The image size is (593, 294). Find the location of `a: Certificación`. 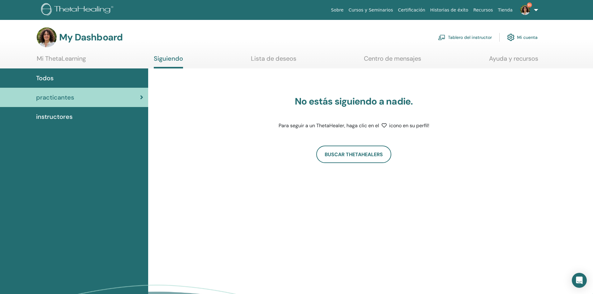

a: Certificación is located at coordinates (412, 10).